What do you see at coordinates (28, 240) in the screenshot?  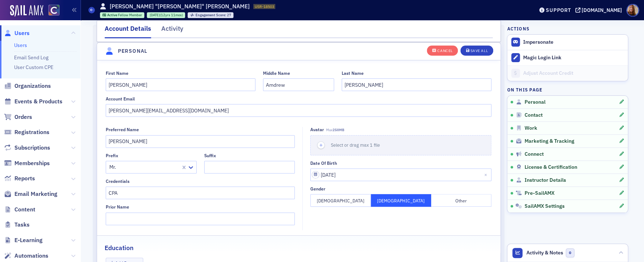 I see `span: E-Learning` at bounding box center [28, 240].